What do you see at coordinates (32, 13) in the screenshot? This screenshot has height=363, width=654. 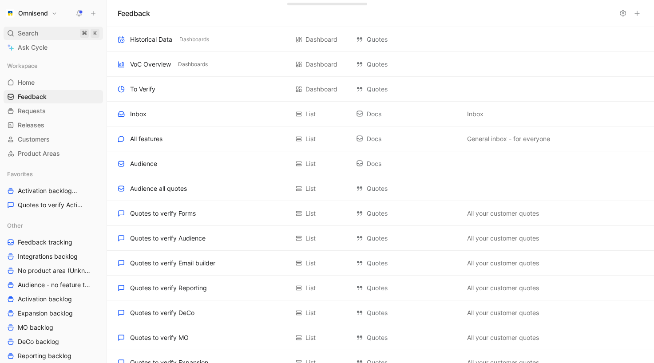 I see `button: OmnisendOmnisend` at bounding box center [32, 13].